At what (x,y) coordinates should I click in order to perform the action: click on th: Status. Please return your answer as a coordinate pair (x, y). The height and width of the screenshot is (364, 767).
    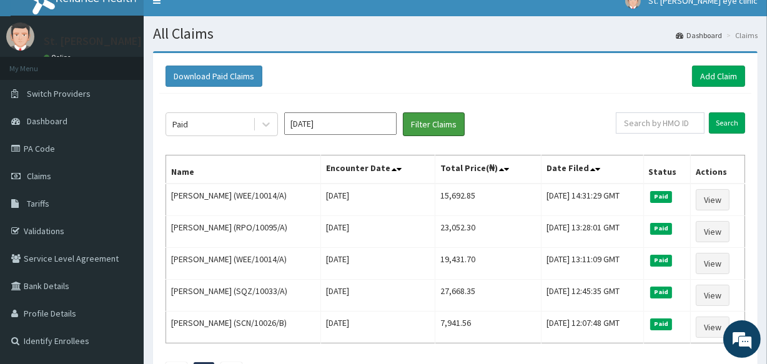
    Looking at the image, I should click on (667, 170).